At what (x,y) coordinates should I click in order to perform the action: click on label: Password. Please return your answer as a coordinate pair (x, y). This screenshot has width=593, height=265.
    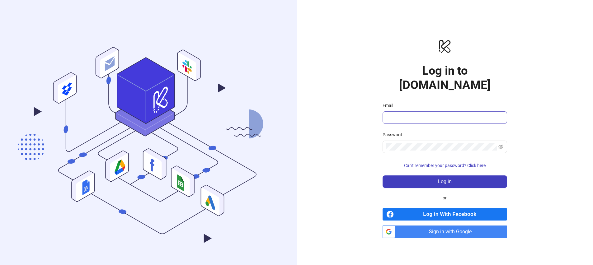
    Looking at the image, I should click on (394, 135).